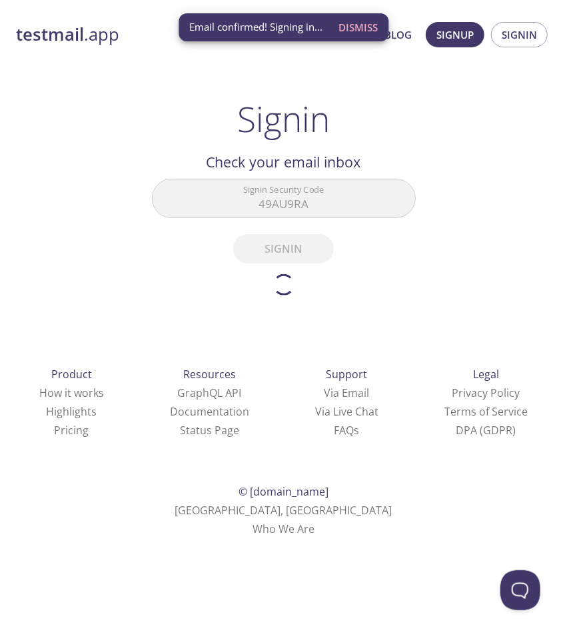  I want to click on span: Resources, so click(209, 374).